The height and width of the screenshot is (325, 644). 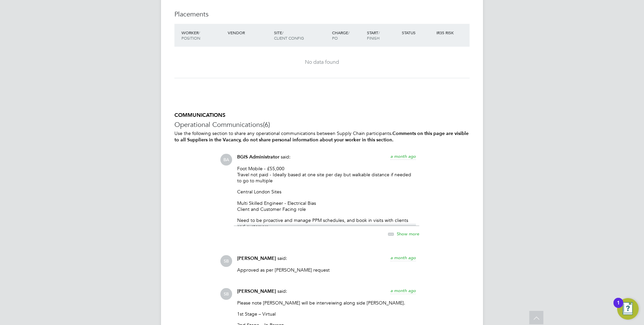 I want to click on h5: COMMUNICATIONS, so click(x=322, y=115).